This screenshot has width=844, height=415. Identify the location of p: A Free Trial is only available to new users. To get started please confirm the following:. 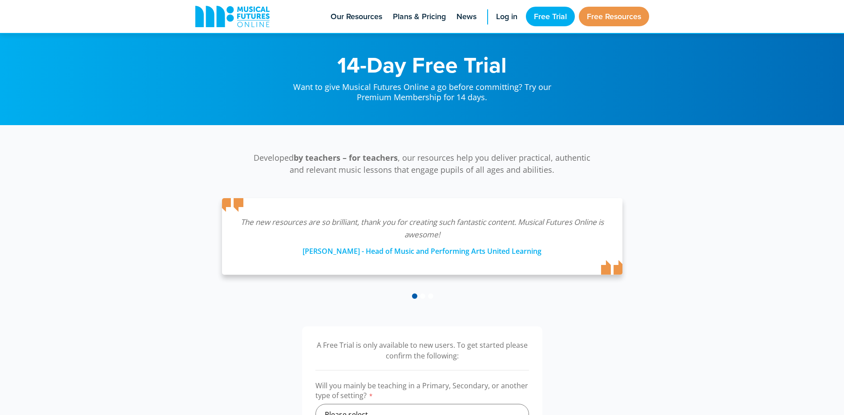
(422, 350).